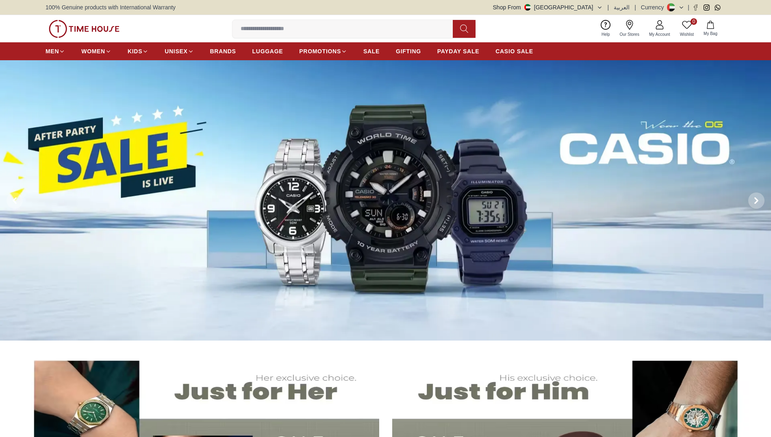  Describe the element at coordinates (514, 51) in the screenshot. I see `a: CASIO SALE` at that location.